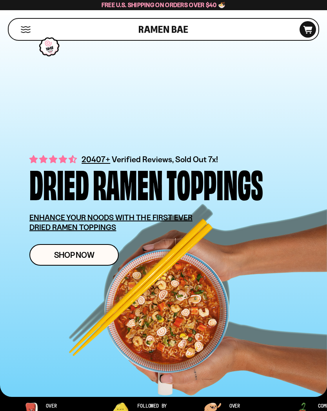 The width and height of the screenshot is (327, 411). Describe the element at coordinates (25, 29) in the screenshot. I see `button: Mobile Menu Trigger` at that location.